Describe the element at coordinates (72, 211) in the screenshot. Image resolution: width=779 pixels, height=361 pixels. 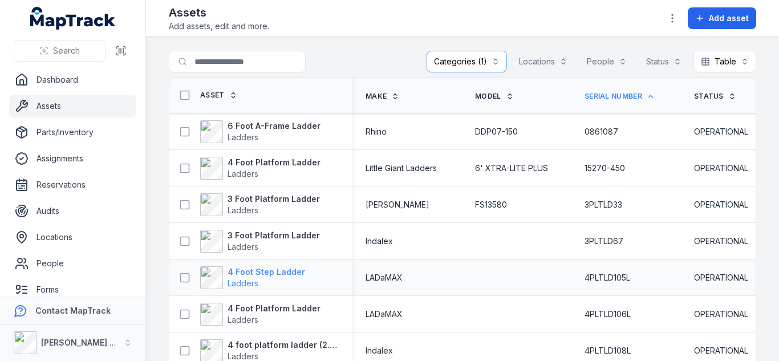
I see `a: Audits` at that location.